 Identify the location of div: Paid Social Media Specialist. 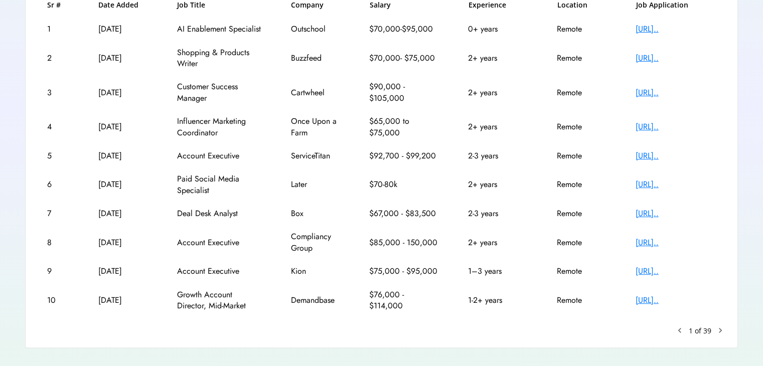
(220, 185).